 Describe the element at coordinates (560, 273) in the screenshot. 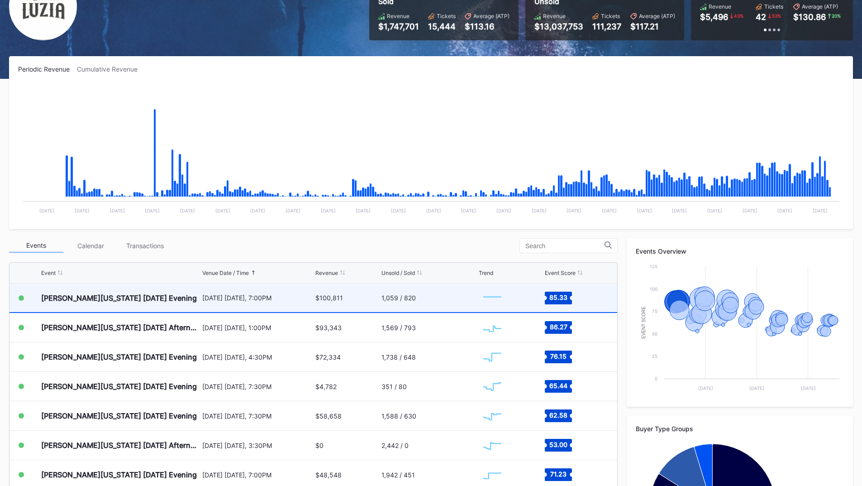

I see `div: Event Score` at that location.